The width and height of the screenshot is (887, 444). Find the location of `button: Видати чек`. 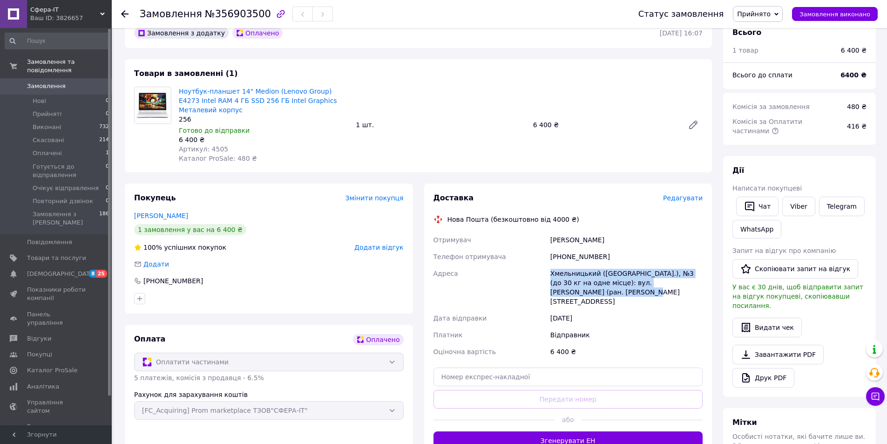

button: Видати чек is located at coordinates (767, 327).